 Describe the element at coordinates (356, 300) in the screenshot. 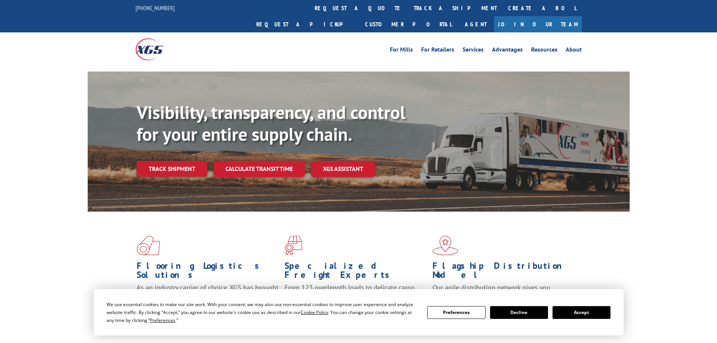

I see `p: From 123 overlength loads to delicate cargo, our experienced staff knows the best way to move you...` at that location.